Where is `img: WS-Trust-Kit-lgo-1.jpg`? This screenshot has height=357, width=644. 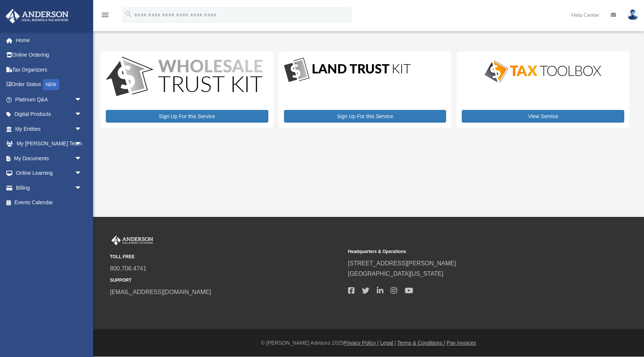
img: WS-Trust-Kit-lgo-1.jpg is located at coordinates (184, 77).